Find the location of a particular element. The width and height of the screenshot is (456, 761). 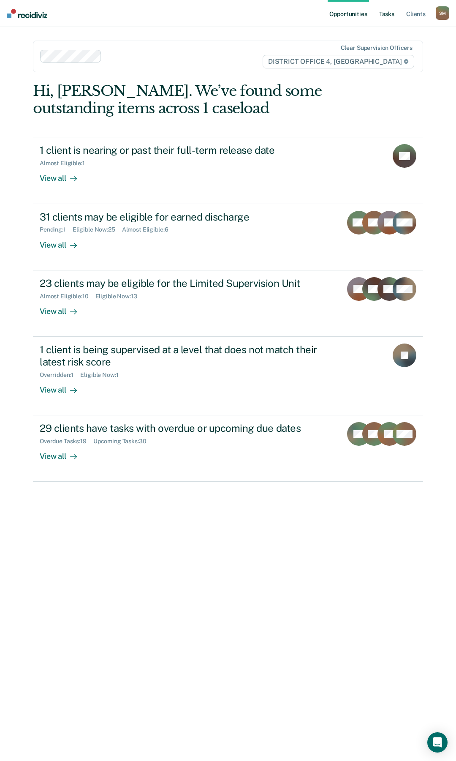

button: SM is located at coordinates (443, 13).